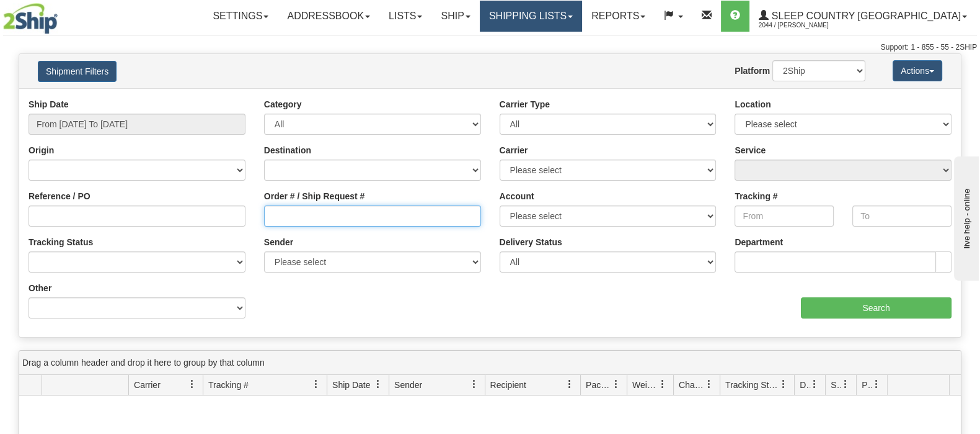 The height and width of the screenshot is (434, 980). Describe the element at coordinates (752, 70) in the screenshot. I see `label: Platform` at that location.